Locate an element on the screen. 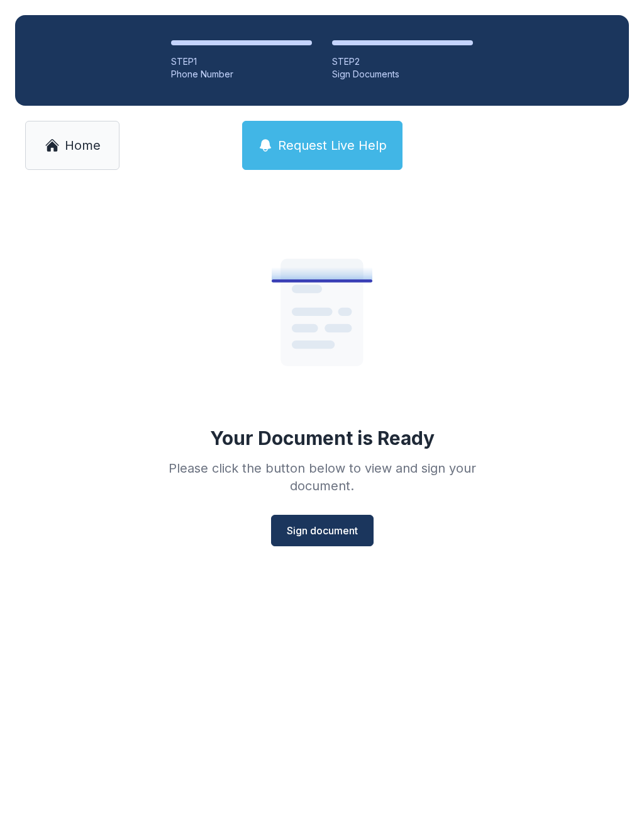 This screenshot has height=832, width=644. span: Request Live Help is located at coordinates (332, 146).